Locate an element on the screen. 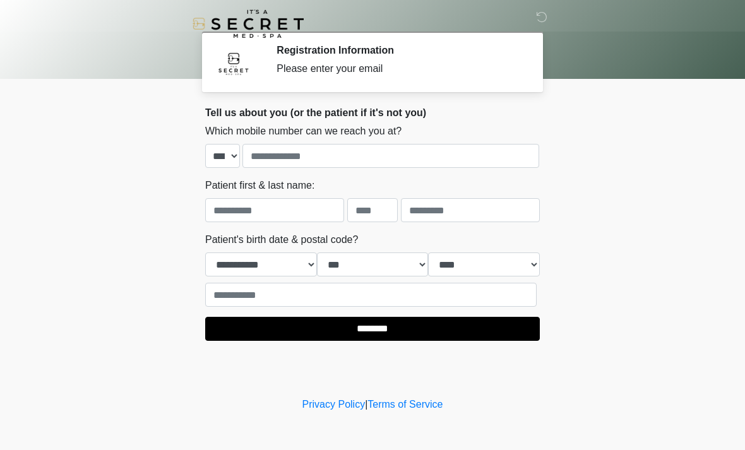  label: Patient first & last name: is located at coordinates (259, 186).